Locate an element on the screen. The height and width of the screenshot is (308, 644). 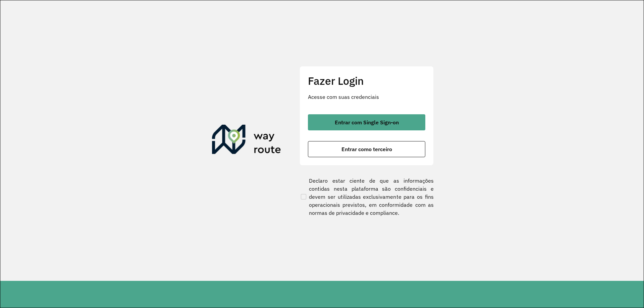
img: Roteirizador AmbevTech is located at coordinates (247, 141).